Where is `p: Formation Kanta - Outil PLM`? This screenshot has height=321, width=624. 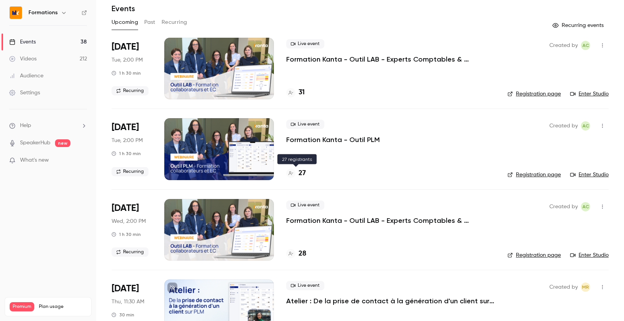
p: Formation Kanta - Outil PLM is located at coordinates (333, 140).